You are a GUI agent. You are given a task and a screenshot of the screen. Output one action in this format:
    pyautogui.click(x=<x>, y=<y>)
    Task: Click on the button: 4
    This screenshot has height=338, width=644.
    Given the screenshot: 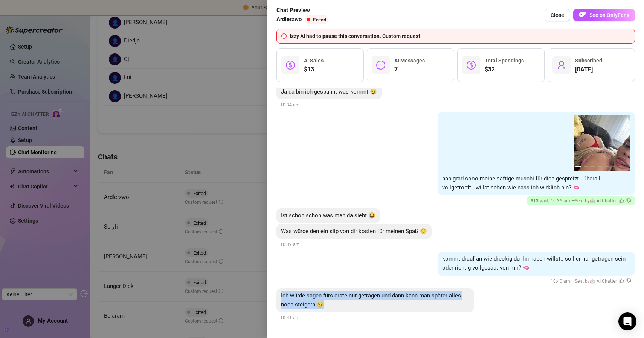 What is the action you would take?
    pyautogui.click(x=600, y=166)
    